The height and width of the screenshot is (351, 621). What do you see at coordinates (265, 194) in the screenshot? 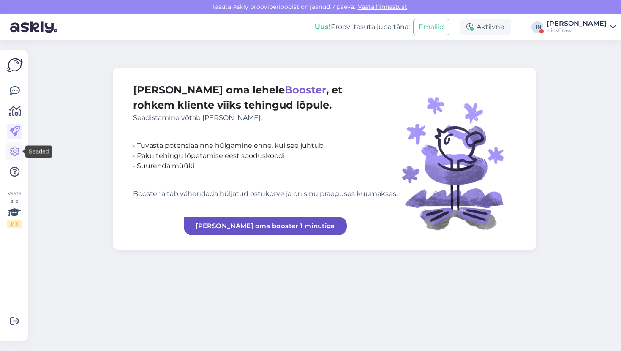
I see `div: Booster aitab vähendada hüljatud ostukorve ja on sinu praeguses kuumakses.` at bounding box center [265, 194].